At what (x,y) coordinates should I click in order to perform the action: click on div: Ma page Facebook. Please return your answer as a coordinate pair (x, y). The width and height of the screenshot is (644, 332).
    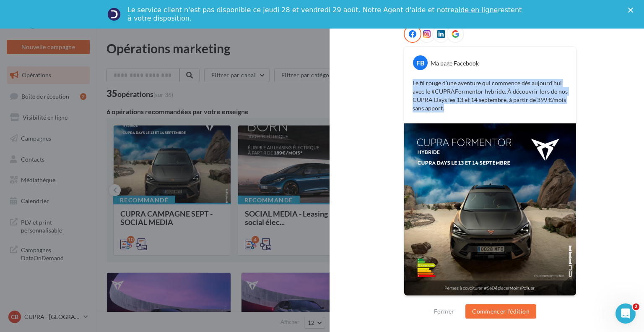
    Looking at the image, I should click on (455, 64).